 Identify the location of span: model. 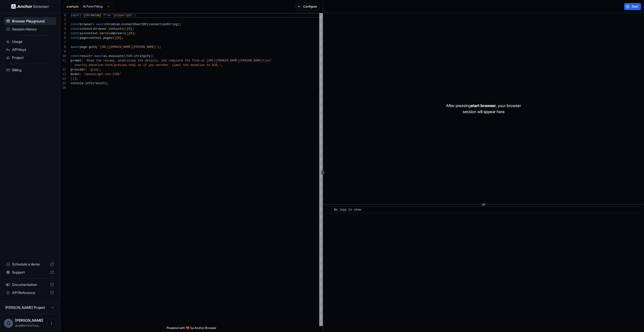
(75, 74).